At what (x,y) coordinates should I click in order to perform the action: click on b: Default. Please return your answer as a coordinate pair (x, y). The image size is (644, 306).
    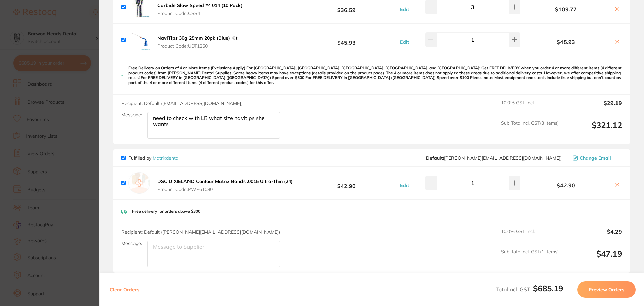
    Looking at the image, I should click on (434, 158).